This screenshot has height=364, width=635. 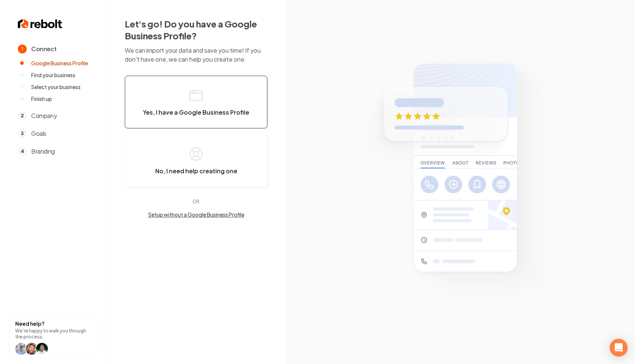 I want to click on span: Goals, so click(x=39, y=134).